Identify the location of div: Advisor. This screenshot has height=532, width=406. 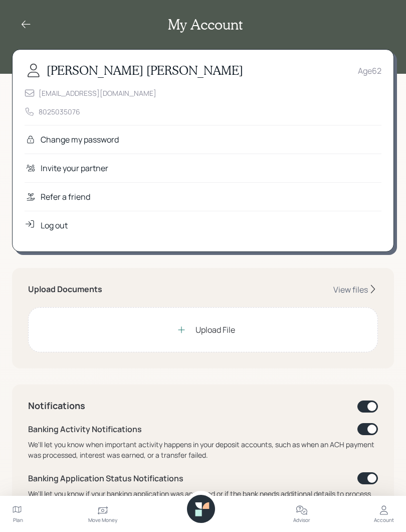
(302, 520).